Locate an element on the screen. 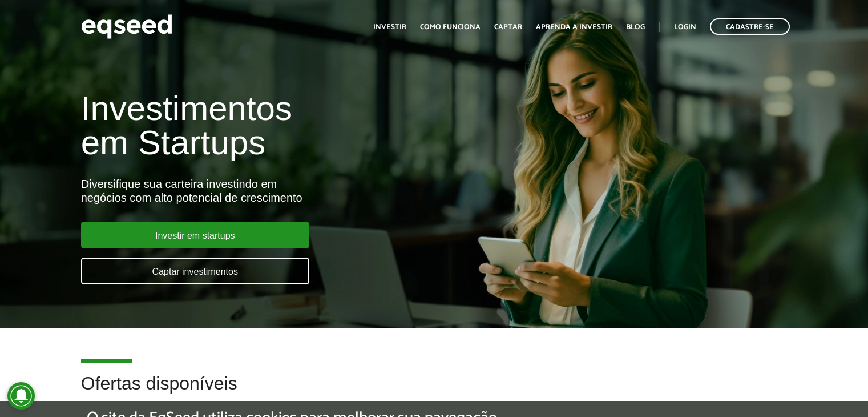  h2: Ofertas disponíveis is located at coordinates (434, 392).